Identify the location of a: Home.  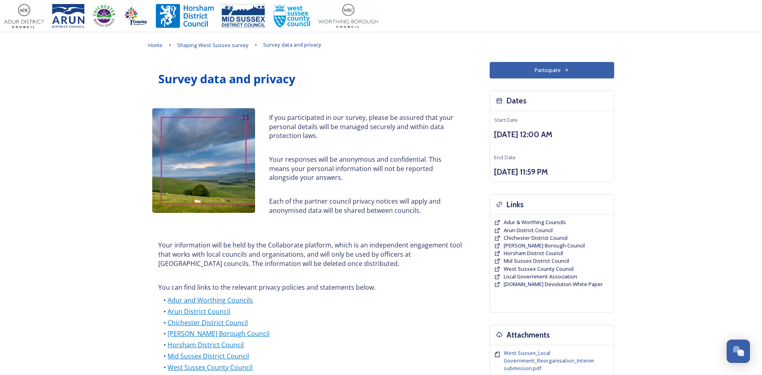
(156, 45).